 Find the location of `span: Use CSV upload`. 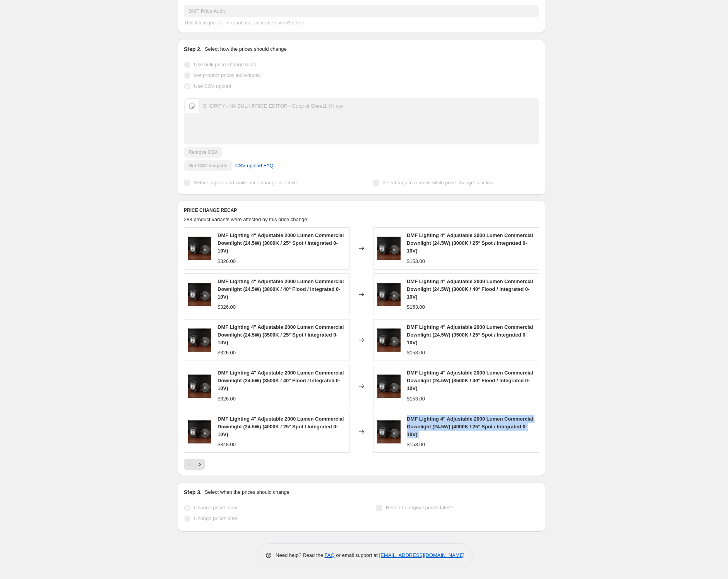

span: Use CSV upload is located at coordinates (213, 86).